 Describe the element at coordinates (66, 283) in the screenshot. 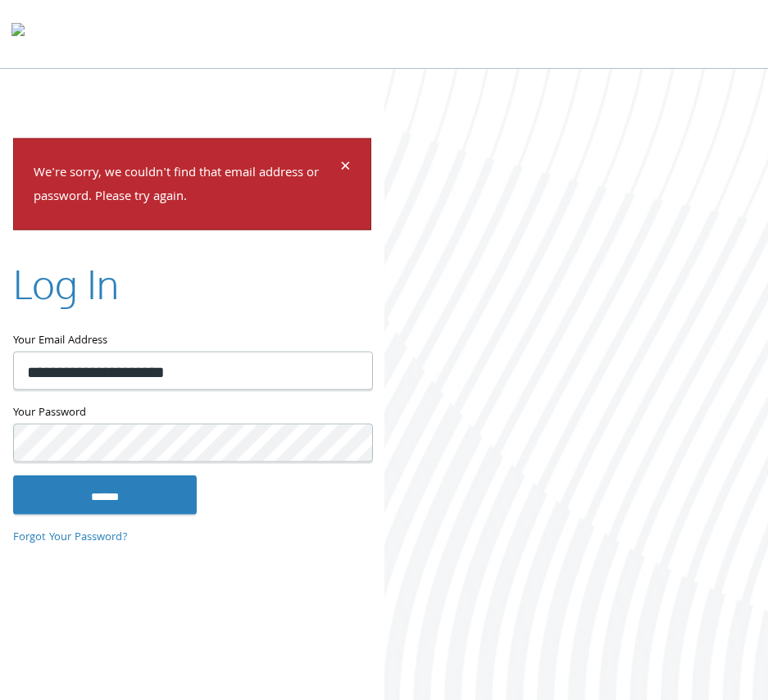

I see `h2: Log In` at that location.